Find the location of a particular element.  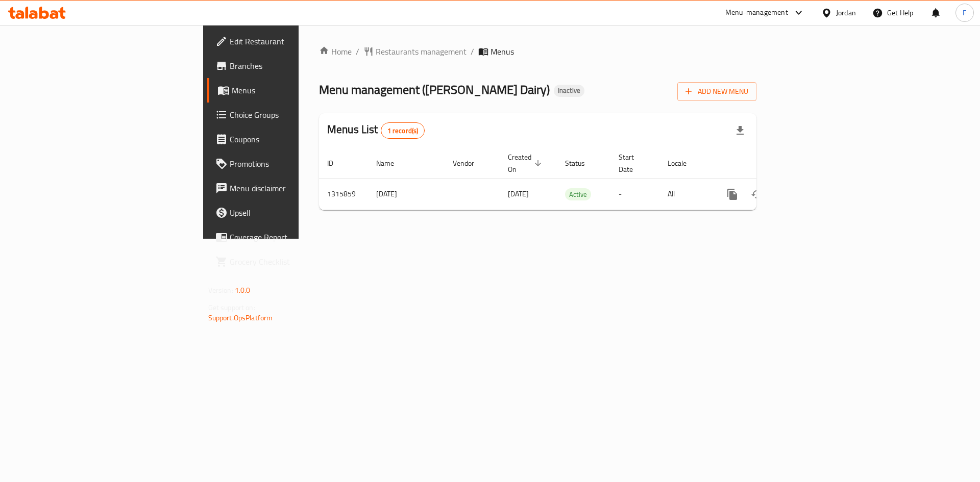

span: Grocery Checklist is located at coordinates (294, 262).